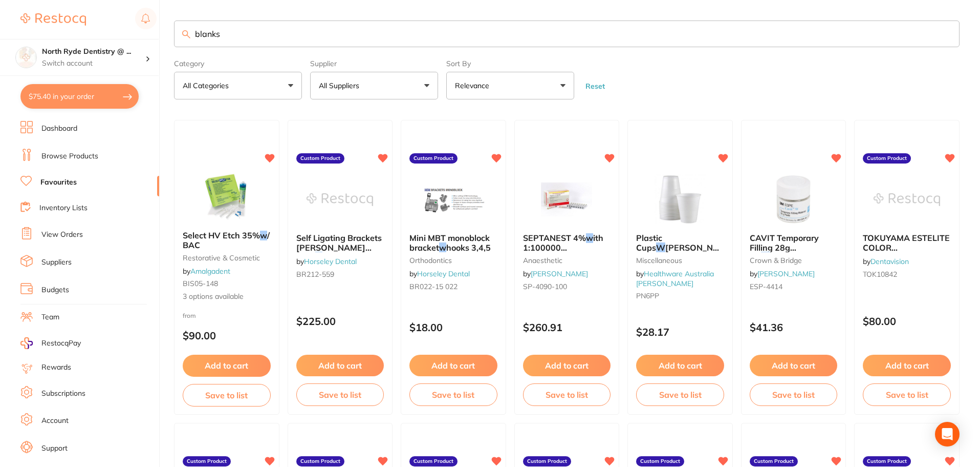  What do you see at coordinates (56, 262) in the screenshot?
I see `a: Suppliers` at bounding box center [56, 262].